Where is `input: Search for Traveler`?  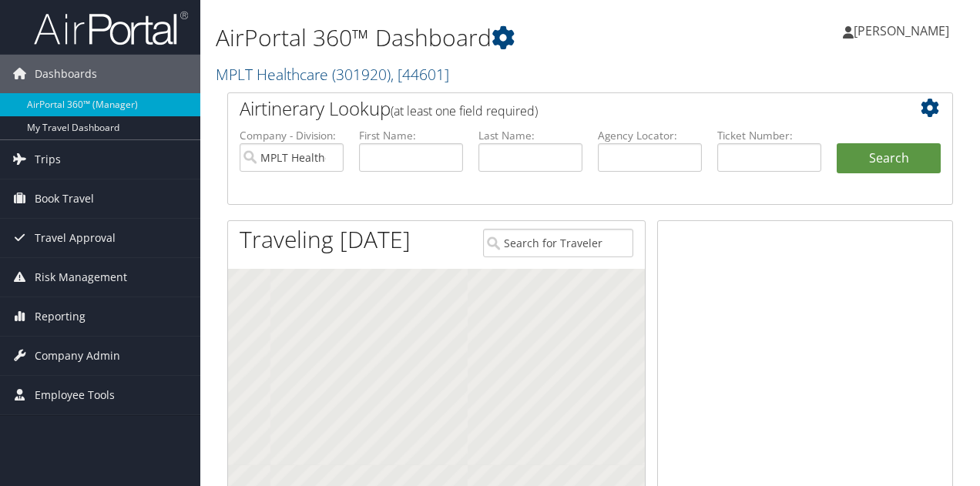 input: Search for Traveler is located at coordinates (559, 243).